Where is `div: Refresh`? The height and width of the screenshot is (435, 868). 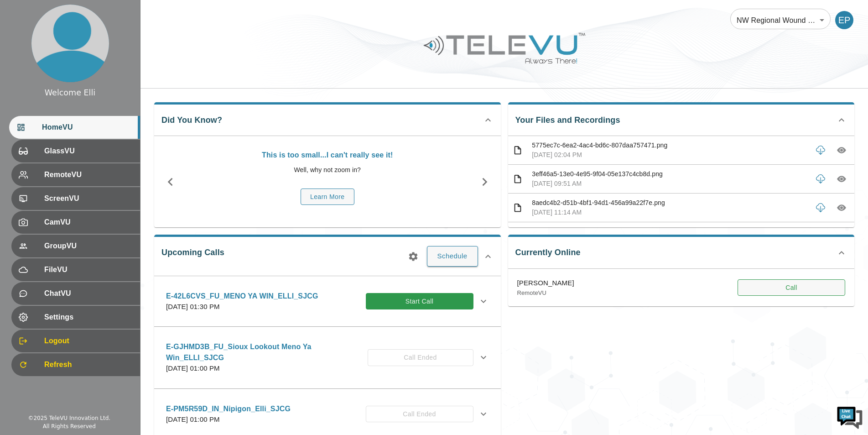 div: Refresh is located at coordinates (76, 365).